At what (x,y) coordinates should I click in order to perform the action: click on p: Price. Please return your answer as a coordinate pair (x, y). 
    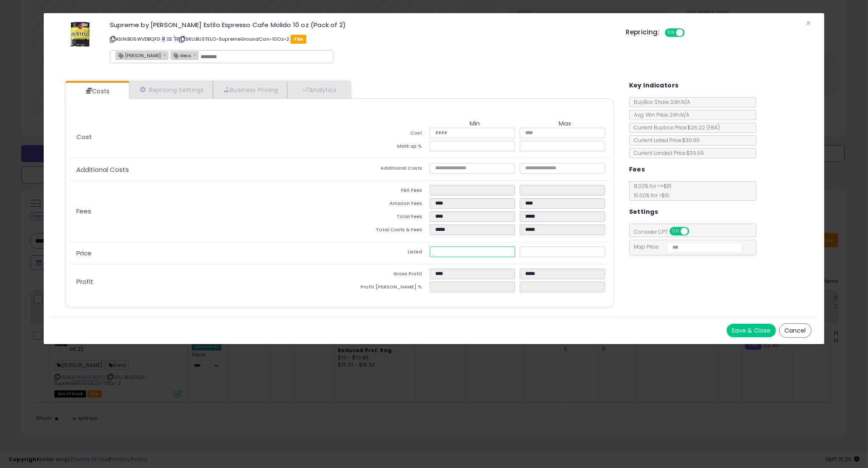
    Looking at the image, I should click on (204, 254).